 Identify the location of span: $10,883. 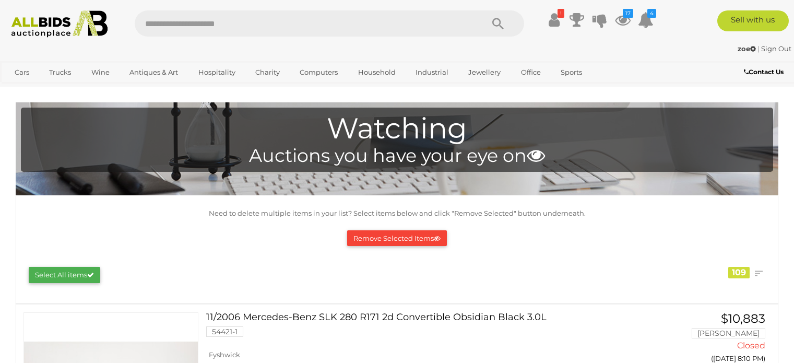
(743, 319).